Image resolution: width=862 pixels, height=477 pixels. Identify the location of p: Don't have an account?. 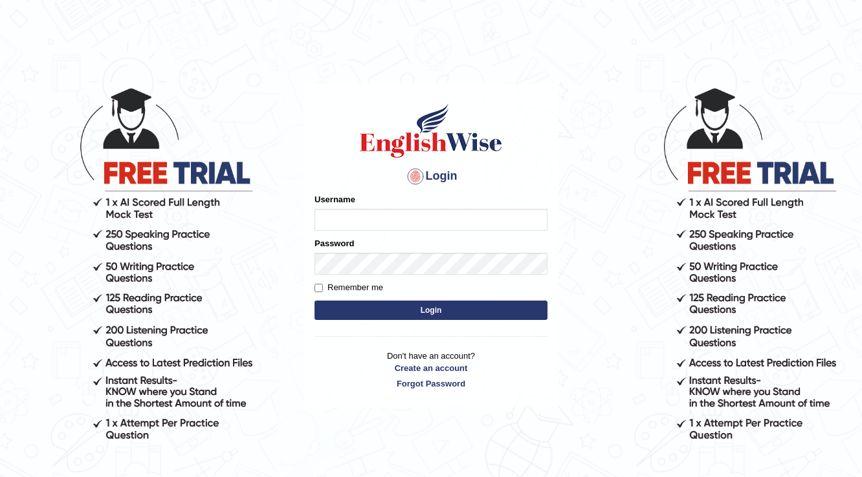
(431, 370).